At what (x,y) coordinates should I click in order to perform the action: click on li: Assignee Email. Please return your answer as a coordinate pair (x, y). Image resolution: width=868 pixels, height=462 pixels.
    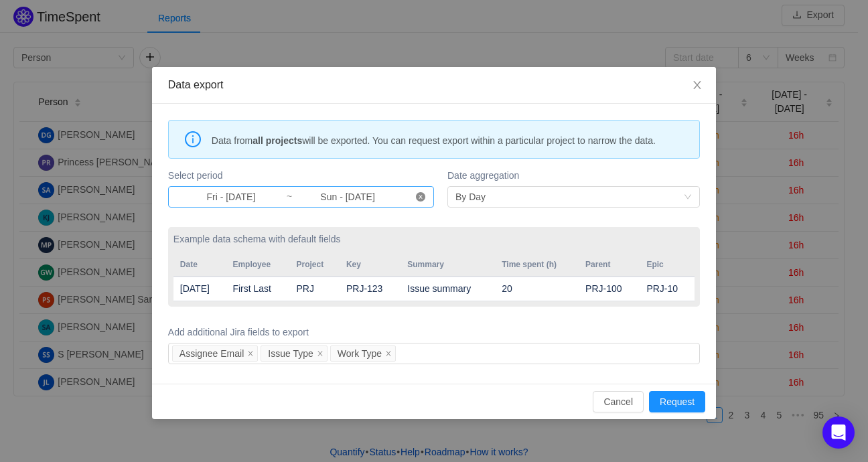
    Looking at the image, I should click on (215, 354).